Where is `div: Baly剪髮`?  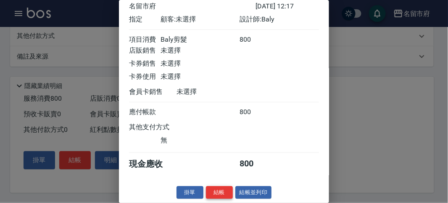
div: Baly剪髮 is located at coordinates (200, 40).